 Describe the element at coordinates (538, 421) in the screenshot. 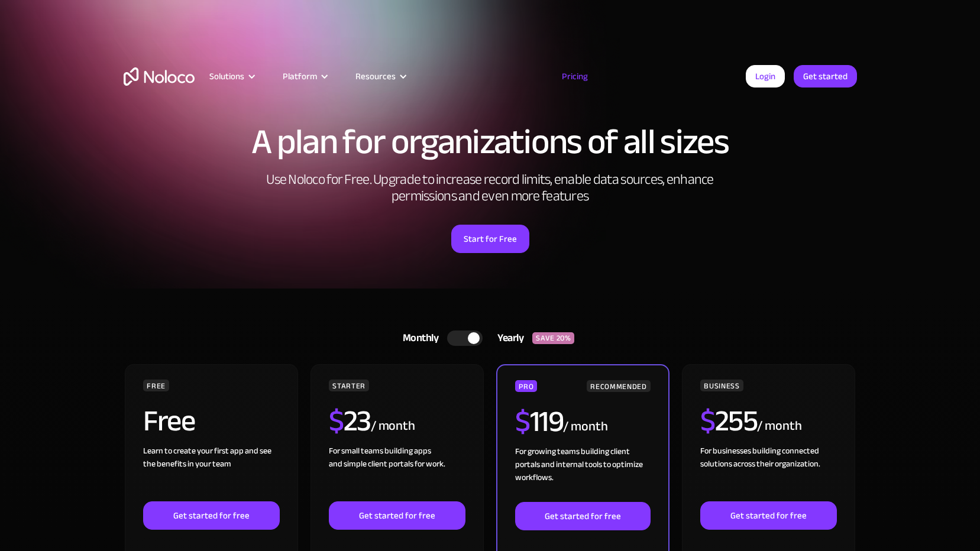

I see `h2: 119` at that location.